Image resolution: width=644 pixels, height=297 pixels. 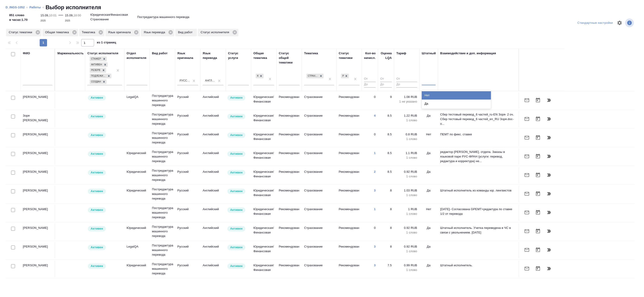 I want to click on a: 3, so click(x=375, y=190).